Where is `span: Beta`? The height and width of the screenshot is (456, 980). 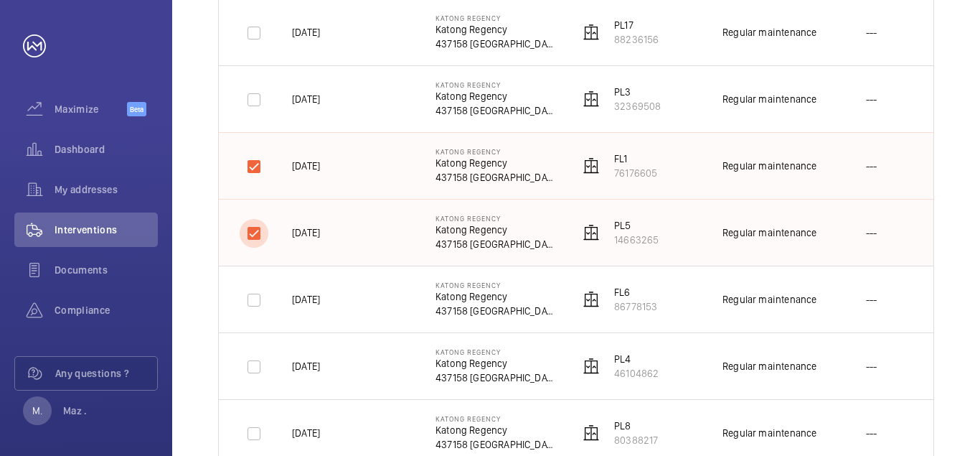 span: Beta is located at coordinates (136, 110).